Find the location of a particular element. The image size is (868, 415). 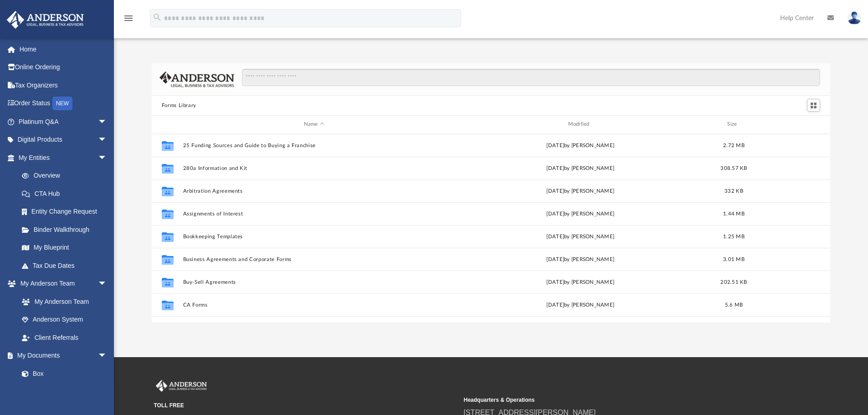

span: 2.72 MB is located at coordinates (734, 145).